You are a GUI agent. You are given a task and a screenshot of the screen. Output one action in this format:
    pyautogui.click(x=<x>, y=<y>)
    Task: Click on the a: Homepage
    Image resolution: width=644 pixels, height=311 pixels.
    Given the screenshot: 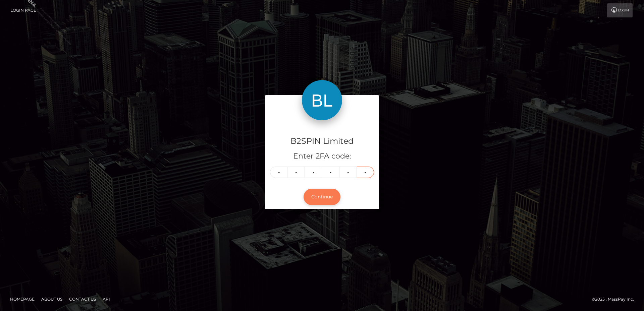 What is the action you would take?
    pyautogui.click(x=22, y=299)
    